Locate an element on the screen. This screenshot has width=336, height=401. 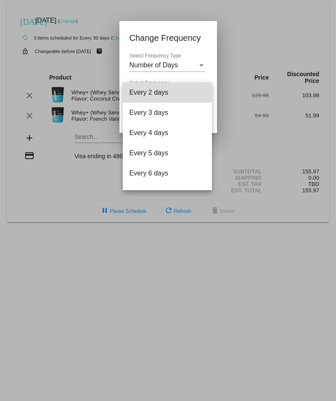
span: Every 5 days is located at coordinates (167, 153).